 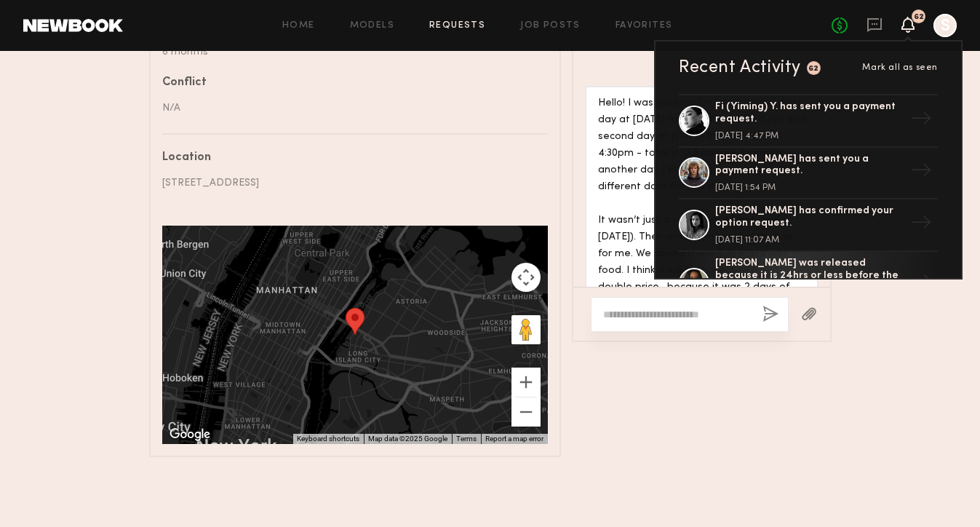 What do you see at coordinates (298, 25) in the screenshot?
I see `a: Home` at bounding box center [298, 25].